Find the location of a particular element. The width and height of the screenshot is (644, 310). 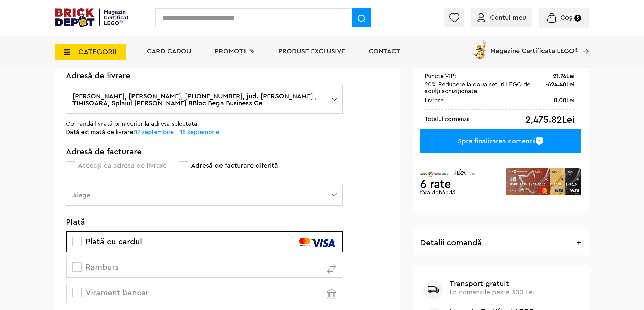

span: Contul meu is located at coordinates (508, 18).